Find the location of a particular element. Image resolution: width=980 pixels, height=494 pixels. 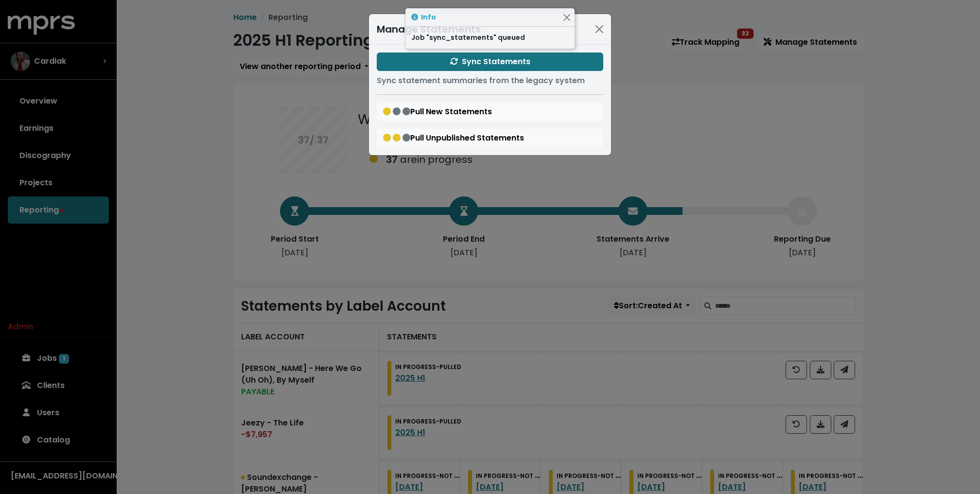

button: Pull New Statements is located at coordinates (490, 112).